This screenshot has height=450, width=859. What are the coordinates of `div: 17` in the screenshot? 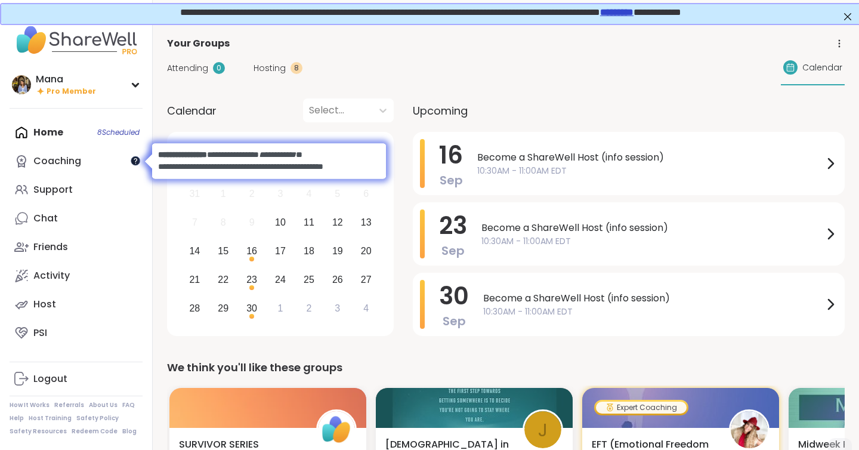 It's located at (280, 251).